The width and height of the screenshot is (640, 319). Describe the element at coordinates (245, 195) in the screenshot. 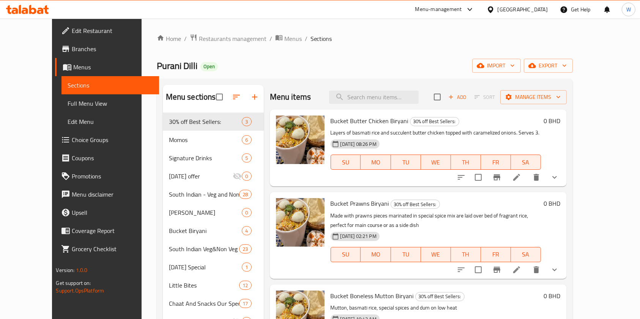

I see `span: 28` at that location.